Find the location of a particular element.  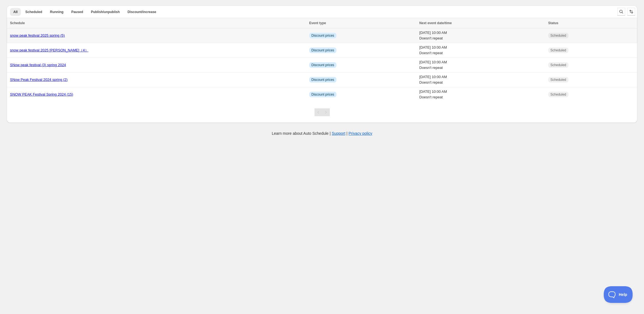

a: SNow Peak Festival 2024 spring (2) is located at coordinates (39, 79).